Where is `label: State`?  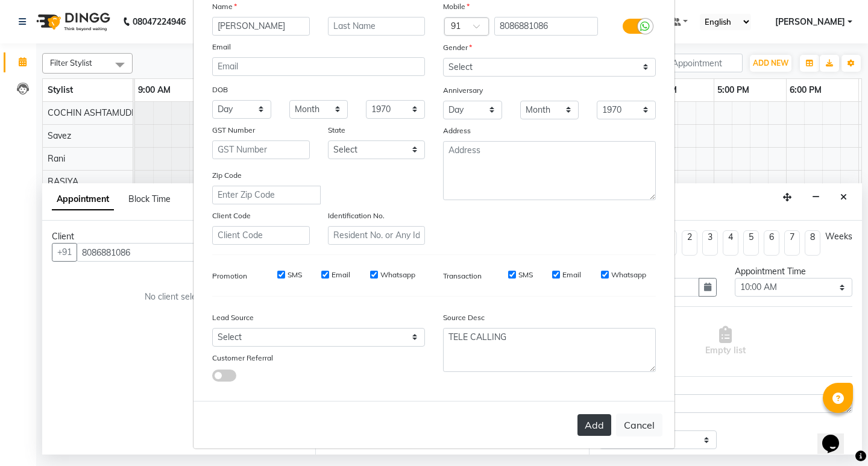
label: State is located at coordinates (336, 130).